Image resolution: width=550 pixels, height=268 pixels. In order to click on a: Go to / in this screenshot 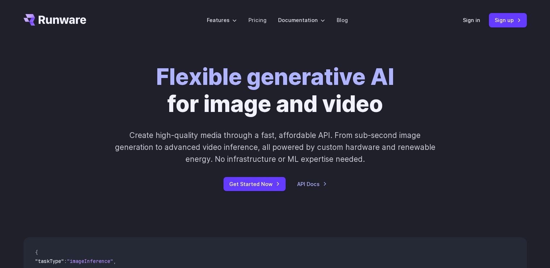, I will do `click(55, 20)`.